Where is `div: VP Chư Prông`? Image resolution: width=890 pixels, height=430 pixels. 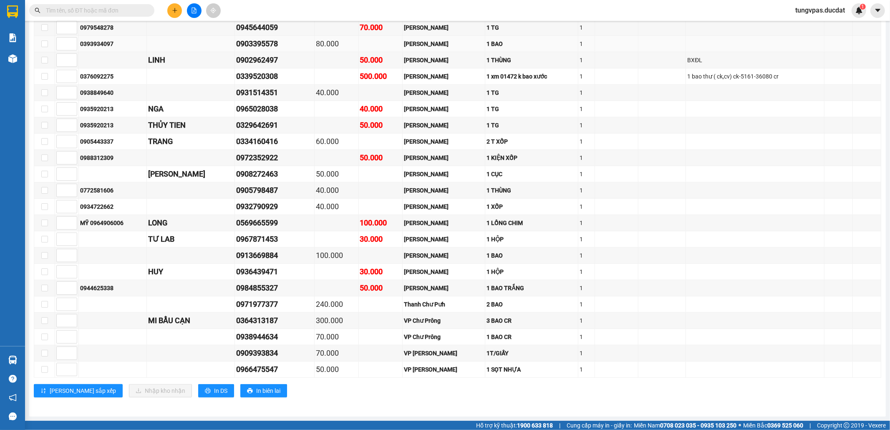 div: VP Chư Prông is located at coordinates (443, 320).